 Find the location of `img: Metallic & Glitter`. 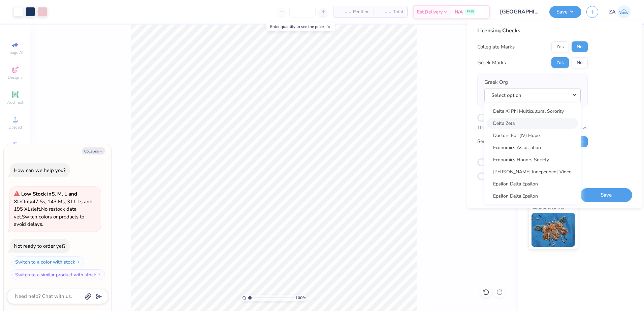

img: Metallic & Glitter is located at coordinates (553, 230).